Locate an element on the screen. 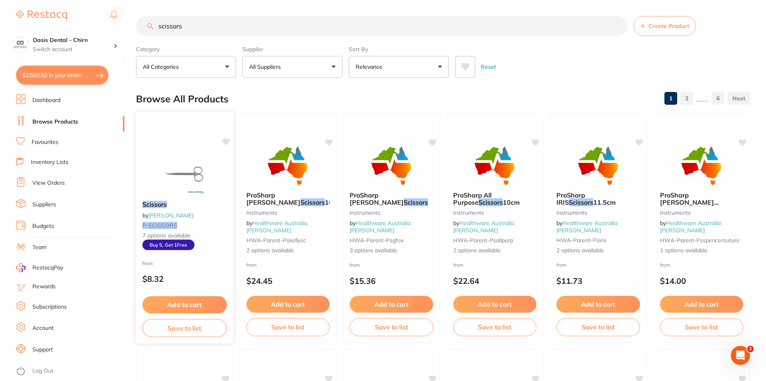 This screenshot has height=381, width=766. b: ProSharp Spencer Suture Scissors 11.5cm is located at coordinates (702, 199).